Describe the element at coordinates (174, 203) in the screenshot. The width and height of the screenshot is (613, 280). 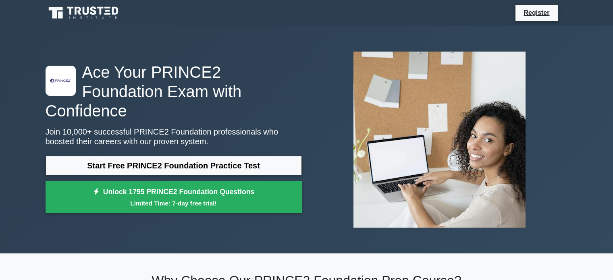
I see `small: Limited Time: 7-day free trial!` at that location.